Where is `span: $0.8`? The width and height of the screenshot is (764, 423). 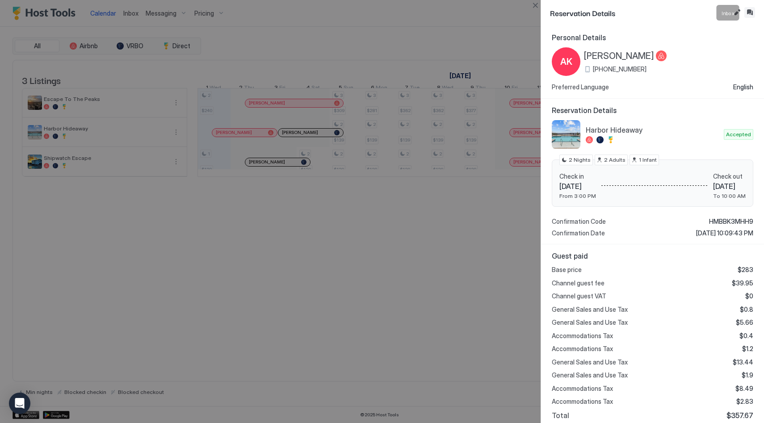 span: $0.8 is located at coordinates (747, 310).